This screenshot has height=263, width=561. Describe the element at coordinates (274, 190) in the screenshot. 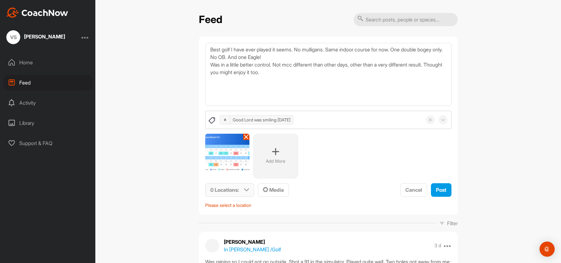

I see `button: Media` at that location.